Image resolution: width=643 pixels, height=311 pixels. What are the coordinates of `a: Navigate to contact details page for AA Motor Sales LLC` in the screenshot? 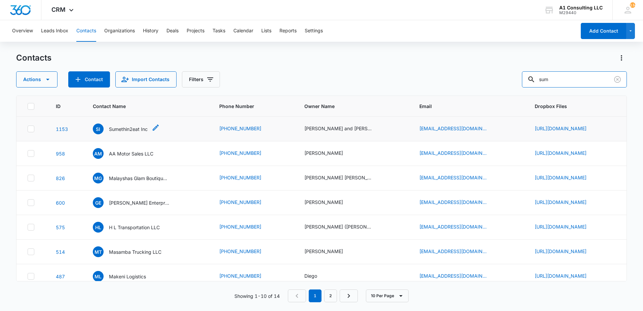 It's located at (60, 153).